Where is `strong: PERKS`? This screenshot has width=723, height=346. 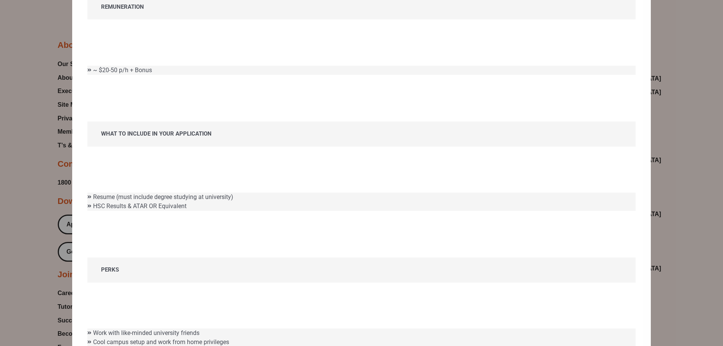 strong: PERKS is located at coordinates (110, 270).